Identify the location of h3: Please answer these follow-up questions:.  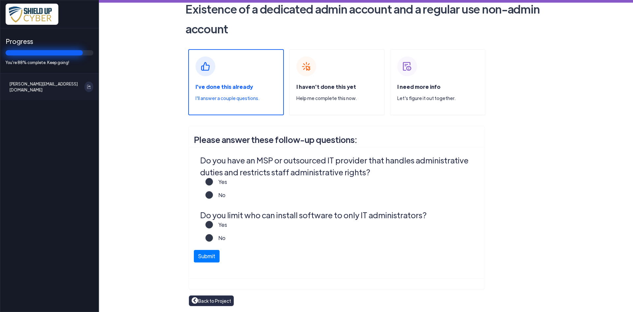
(337, 139).